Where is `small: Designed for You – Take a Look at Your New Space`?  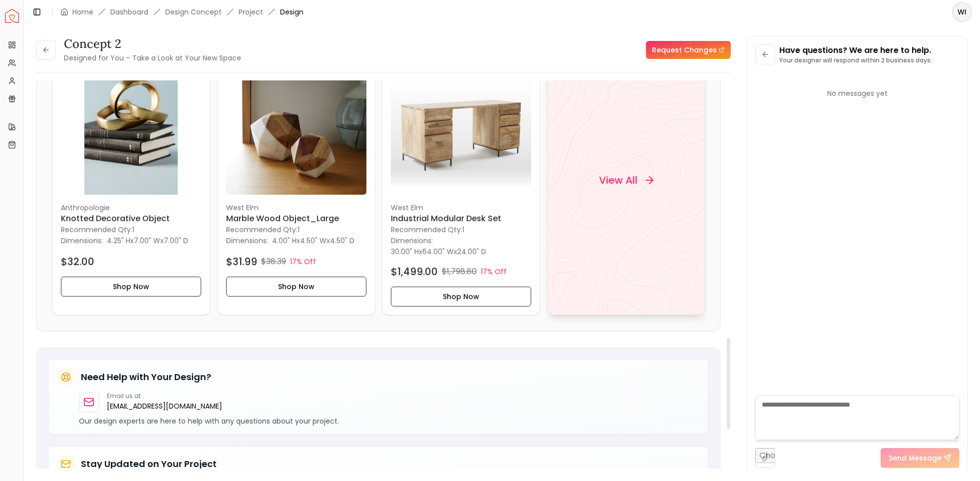
small: Designed for You – Take a Look at Your New Space is located at coordinates (152, 58).